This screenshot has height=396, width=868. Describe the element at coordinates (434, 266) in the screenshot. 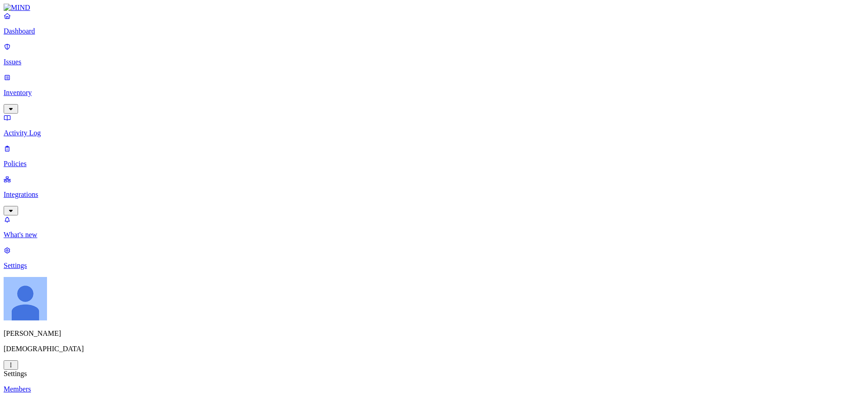

I see `p: Settings` at that location.